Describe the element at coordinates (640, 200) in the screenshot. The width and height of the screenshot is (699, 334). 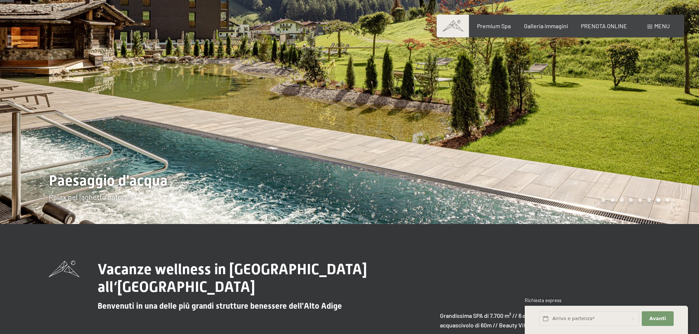
I see `div: Carousel Page 5` at that location.